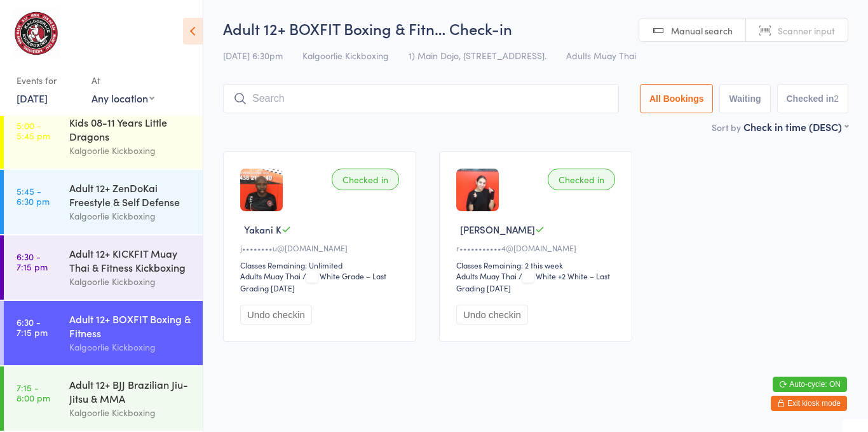 The width and height of the screenshot is (868, 432). What do you see at coordinates (103, 267) in the screenshot?
I see `a: 6:30 -7:15 pmAdult 12+ KICKFIT Muay Thai & Fitness KickboxingKalgoorlie Kickboxing` at bounding box center [103, 267].